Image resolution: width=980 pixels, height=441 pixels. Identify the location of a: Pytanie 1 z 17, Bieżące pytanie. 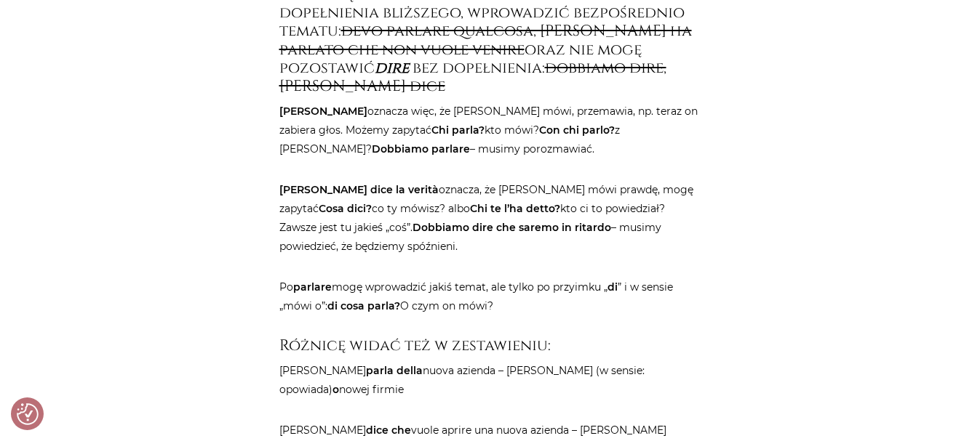
(83, 143).